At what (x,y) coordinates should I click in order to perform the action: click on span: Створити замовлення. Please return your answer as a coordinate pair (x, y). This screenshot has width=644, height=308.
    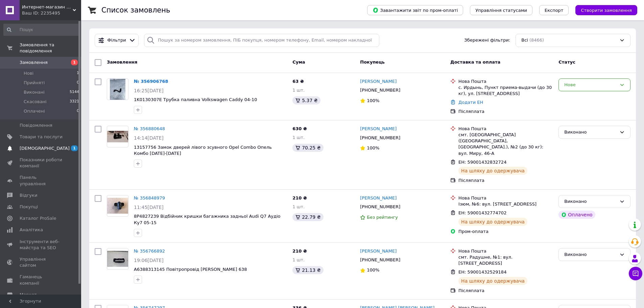
    Looking at the image, I should click on (606, 10).